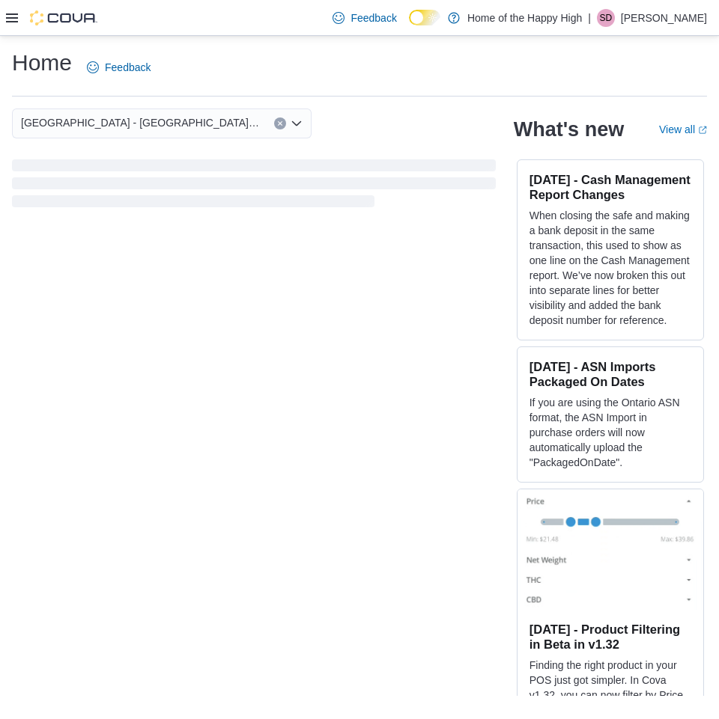  What do you see at coordinates (568, 130) in the screenshot?
I see `h2: What's new` at bounding box center [568, 130].